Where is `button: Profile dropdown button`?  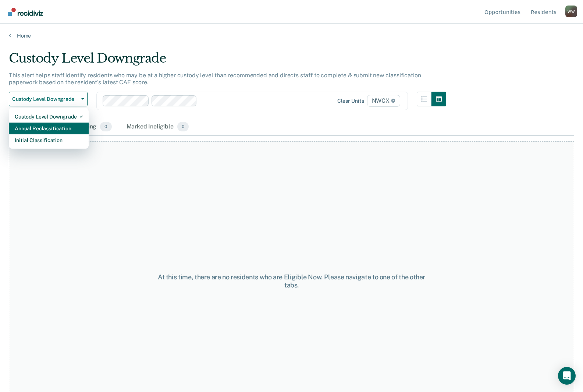
button: Profile dropdown button is located at coordinates (572, 11).